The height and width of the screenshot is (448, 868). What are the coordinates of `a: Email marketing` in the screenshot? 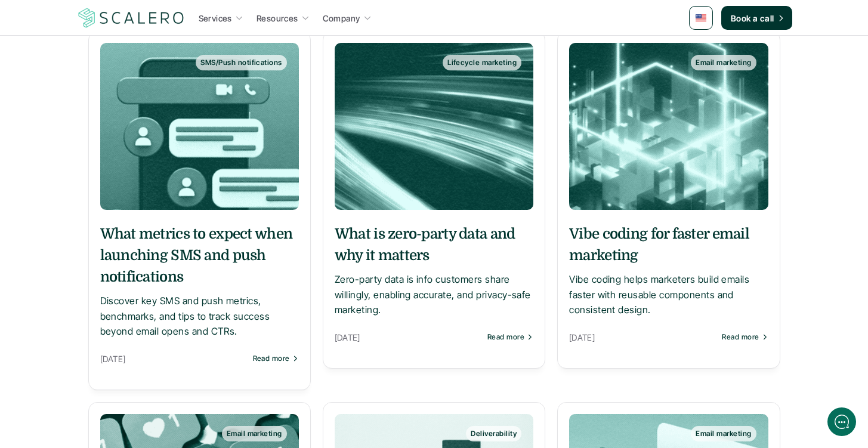 It's located at (668, 126).